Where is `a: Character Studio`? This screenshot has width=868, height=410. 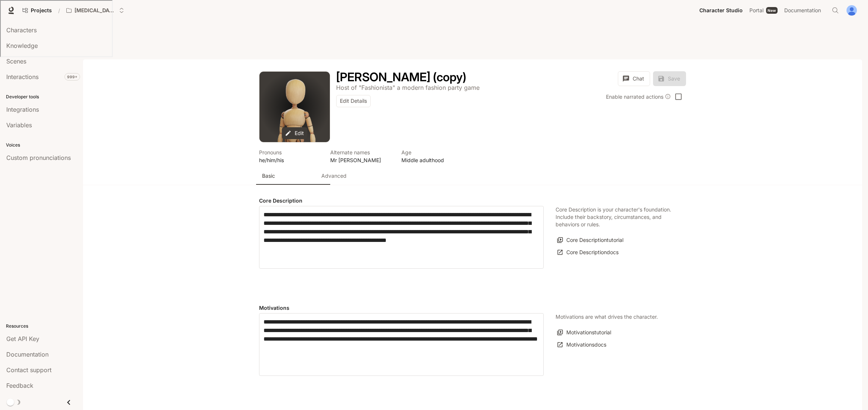 a: Character Studio is located at coordinates (721, 11).